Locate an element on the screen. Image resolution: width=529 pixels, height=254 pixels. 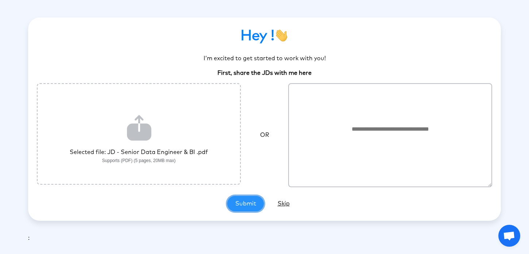
span: OR is located at coordinates (265, 135).